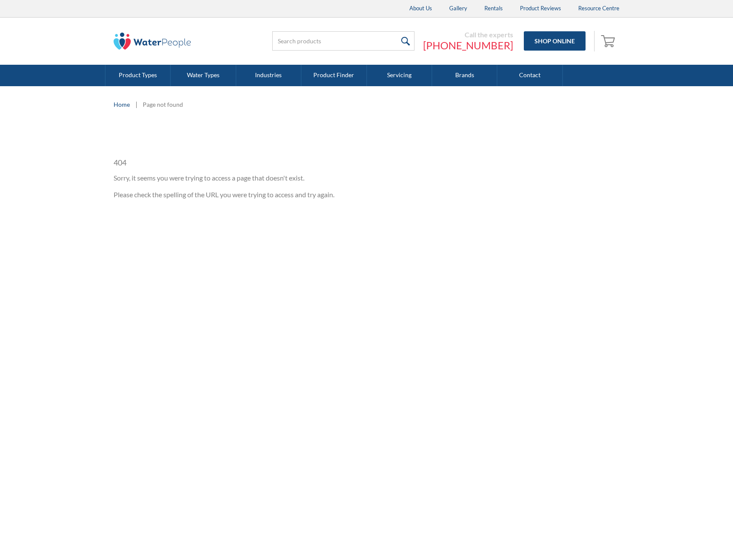 The width and height of the screenshot is (733, 560). Describe the element at coordinates (204, 75) in the screenshot. I see `a: Water Types` at that location.